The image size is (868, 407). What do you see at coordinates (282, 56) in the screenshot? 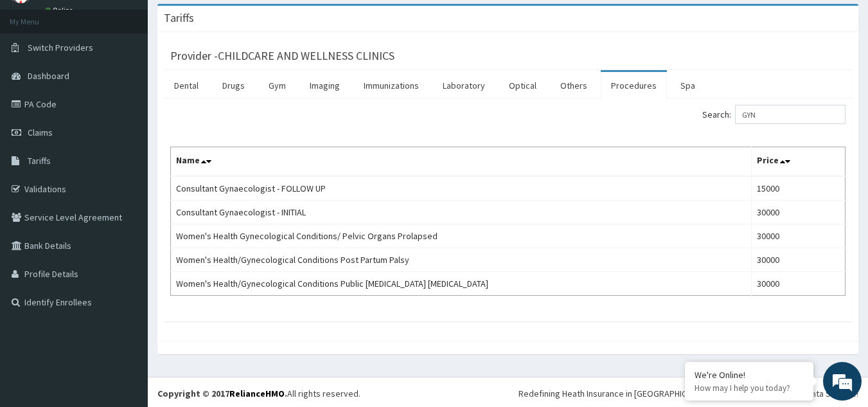
I see `h3: Provider - CHILDCARE AND WELLNESS CLINICS` at bounding box center [282, 56].